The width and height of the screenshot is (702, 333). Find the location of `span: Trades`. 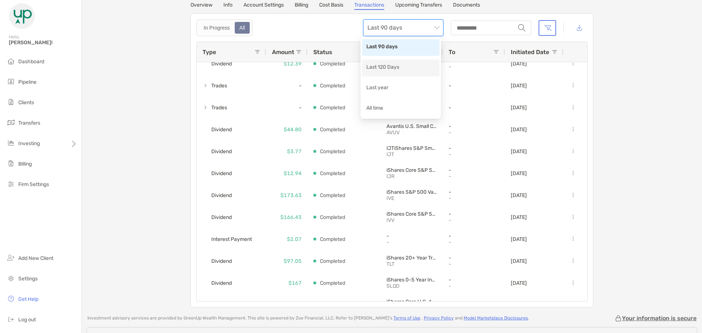

span: Trades is located at coordinates (219, 86).